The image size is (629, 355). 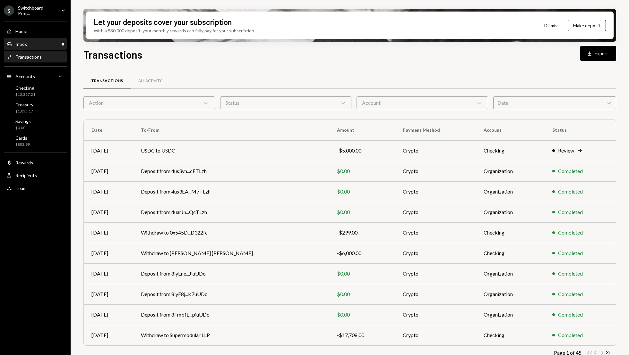 I want to click on a: Team, so click(x=35, y=188).